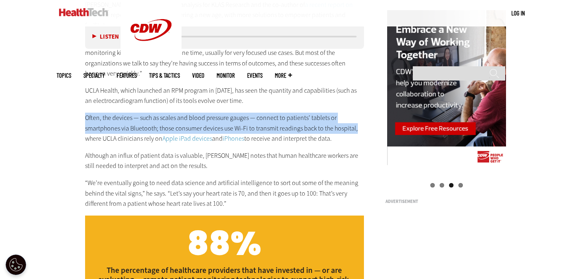 The height and width of the screenshot is (279, 585). Describe the element at coordinates (198, 75) in the screenshot. I see `a: Video` at that location.